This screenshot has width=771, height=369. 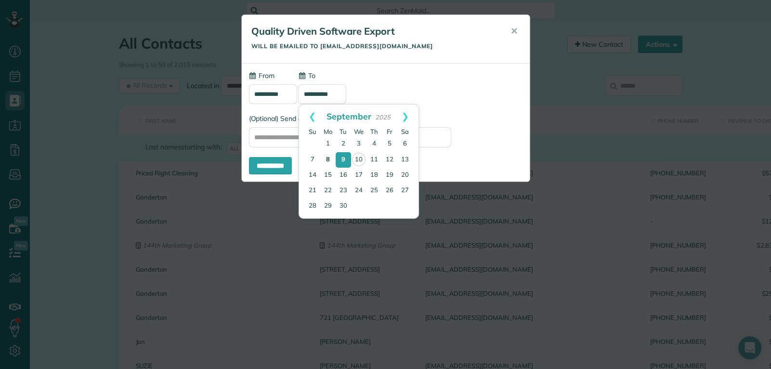 I want to click on label: From, so click(x=261, y=76).